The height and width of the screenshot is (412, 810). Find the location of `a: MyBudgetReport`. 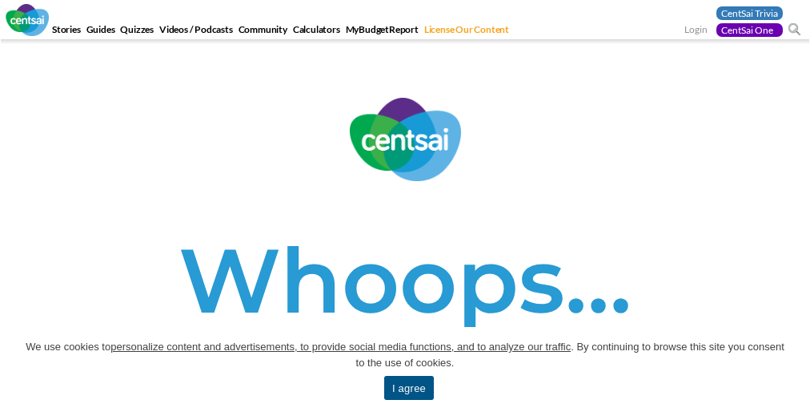

a: MyBudgetReport is located at coordinates (382, 31).